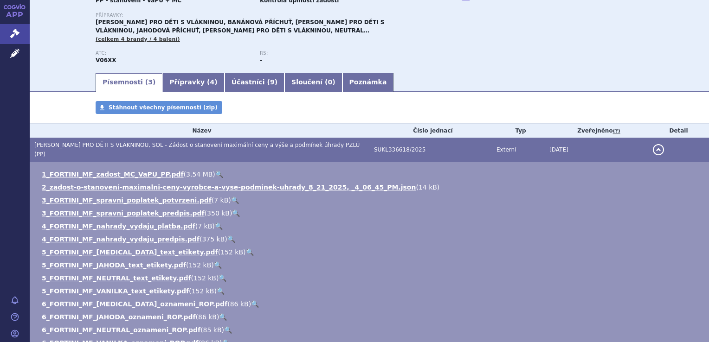 The image size is (709, 342). Describe the element at coordinates (330, 82) in the screenshot. I see `span: 0` at that location.